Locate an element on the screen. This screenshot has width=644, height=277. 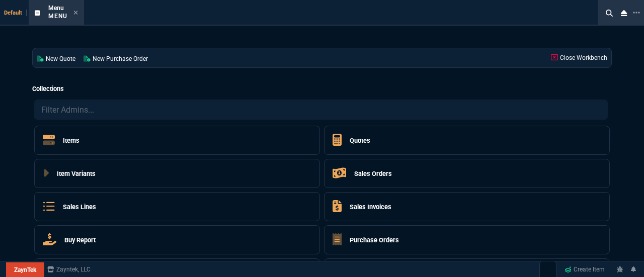
a: New Quote is located at coordinates (56, 58).